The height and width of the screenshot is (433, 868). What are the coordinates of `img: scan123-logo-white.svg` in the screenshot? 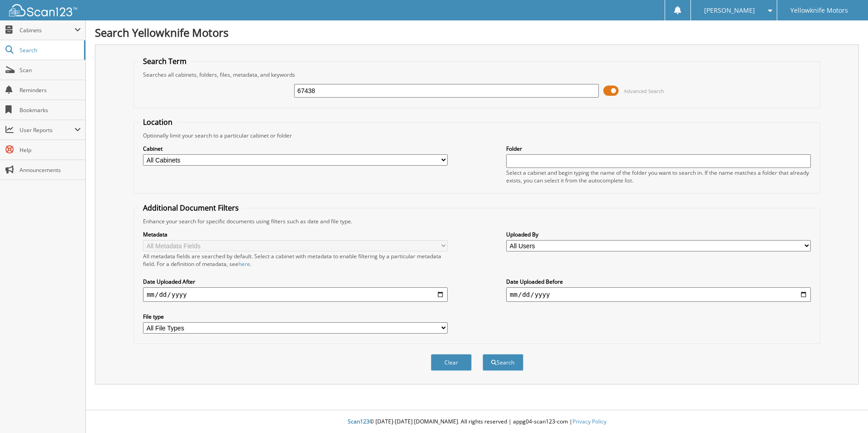 It's located at (43, 10).